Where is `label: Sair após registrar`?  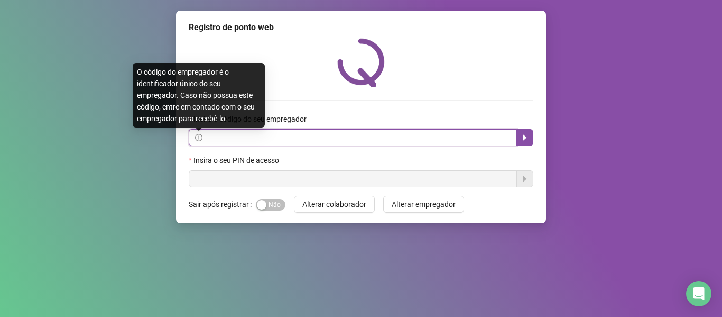 label: Sair após registrar is located at coordinates (222, 204).